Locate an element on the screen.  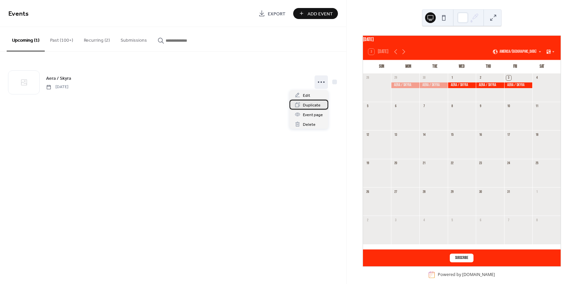
div: Mon is located at coordinates (408, 67).